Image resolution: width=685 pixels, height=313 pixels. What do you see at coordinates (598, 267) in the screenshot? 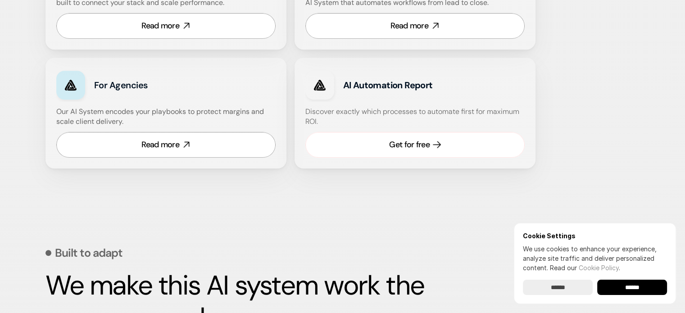
I see `a: Cookie Policy` at bounding box center [598, 267].